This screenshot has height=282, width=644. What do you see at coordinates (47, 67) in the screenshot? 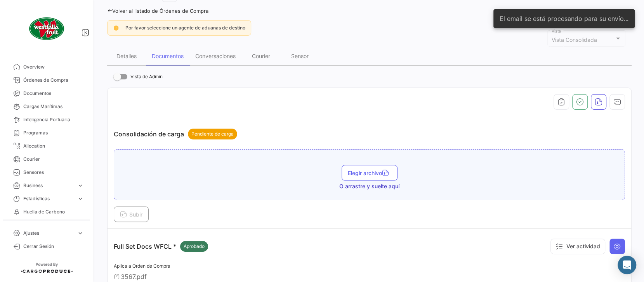
I see `a: Overview` at bounding box center [47, 67].